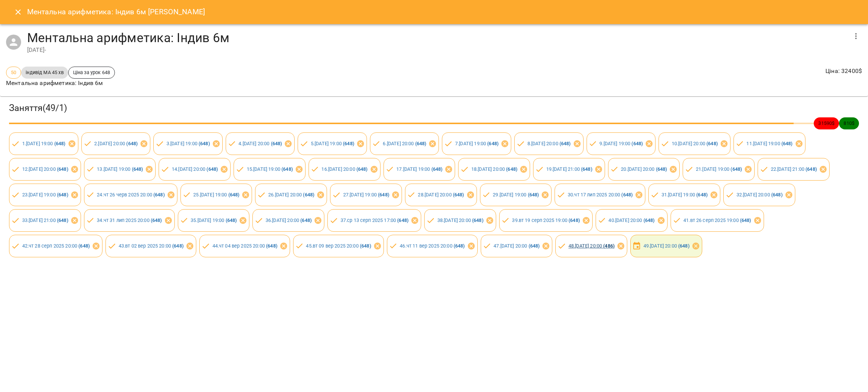  What do you see at coordinates (129, 220) in the screenshot?
I see `div: 34.чт 31 лип 2025 20:00 (648)` at bounding box center [129, 220].